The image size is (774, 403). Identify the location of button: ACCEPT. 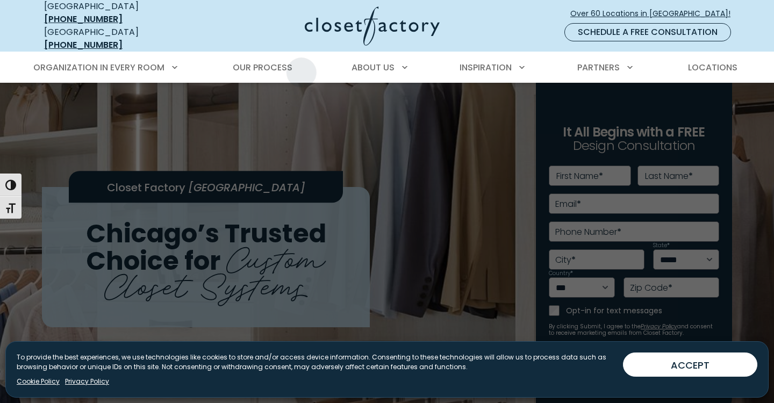
(690, 364).